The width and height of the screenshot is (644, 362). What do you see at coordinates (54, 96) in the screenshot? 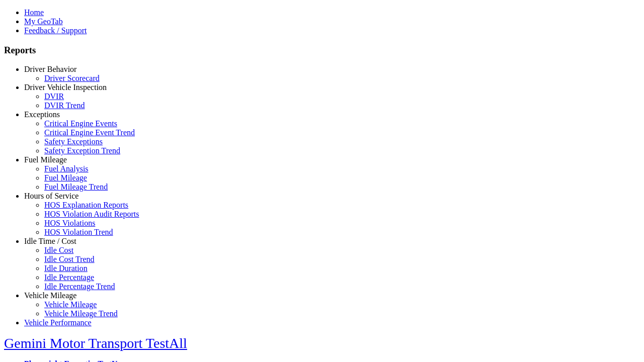
I see `a: DVIR` at bounding box center [54, 96].